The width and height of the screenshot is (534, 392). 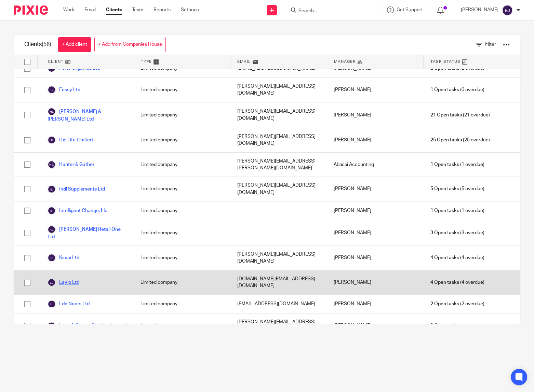 I want to click on h1: Clients, so click(x=38, y=45).